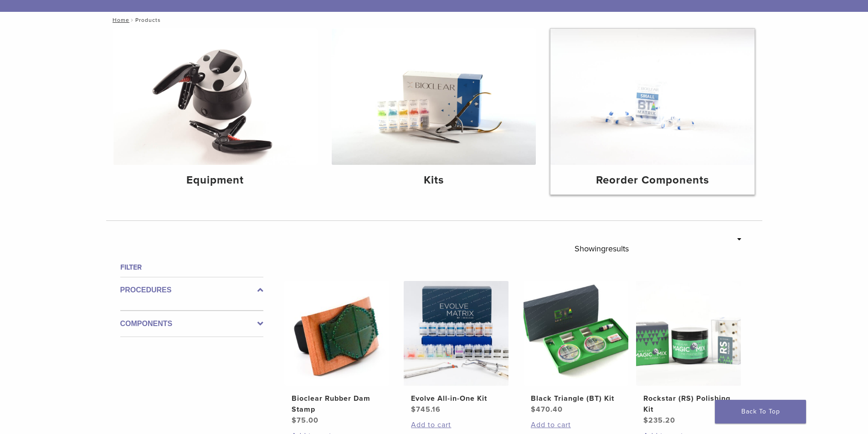  I want to click on img: Black Triangle (BT) Kit, so click(576, 334).